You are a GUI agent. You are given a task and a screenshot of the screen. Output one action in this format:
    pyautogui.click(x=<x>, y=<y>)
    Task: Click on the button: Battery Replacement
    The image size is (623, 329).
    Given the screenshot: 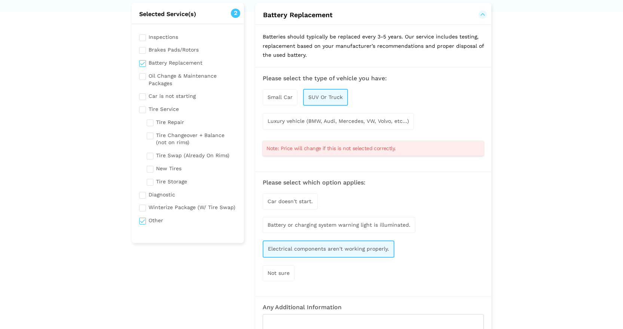 What is the action you would take?
    pyautogui.click(x=373, y=15)
    